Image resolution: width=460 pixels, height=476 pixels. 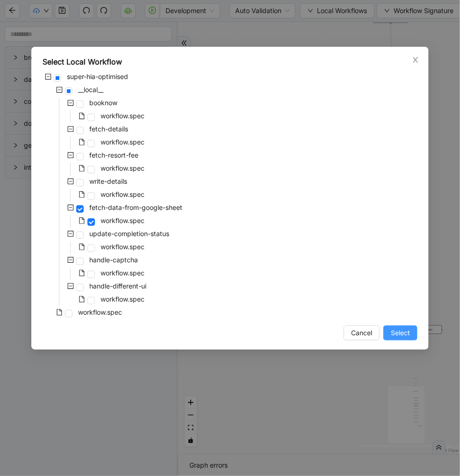 I want to click on button: Select, so click(x=400, y=333).